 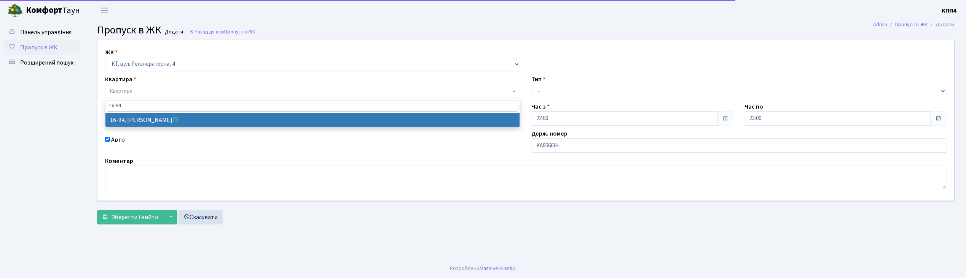 What do you see at coordinates (105, 10) in the screenshot?
I see `button: Переключити навігацію` at bounding box center [105, 10].